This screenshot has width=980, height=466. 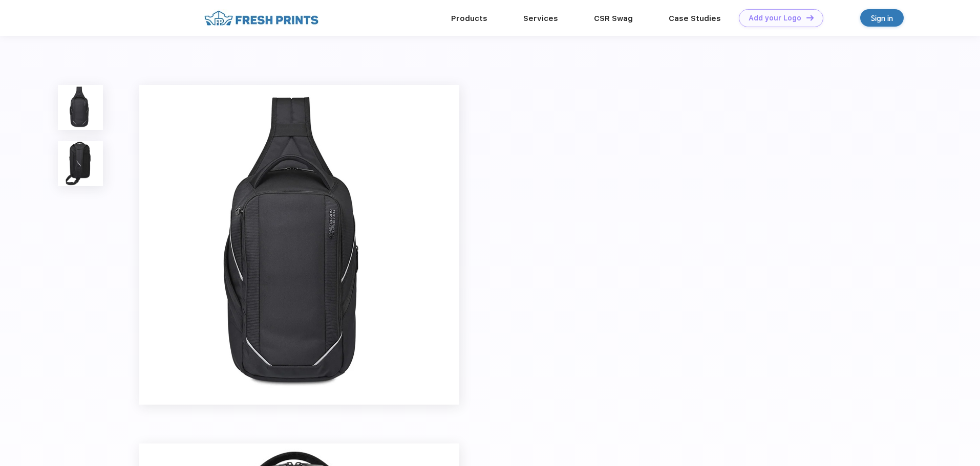 I want to click on img: fo%20logo%202.webp, so click(x=261, y=18).